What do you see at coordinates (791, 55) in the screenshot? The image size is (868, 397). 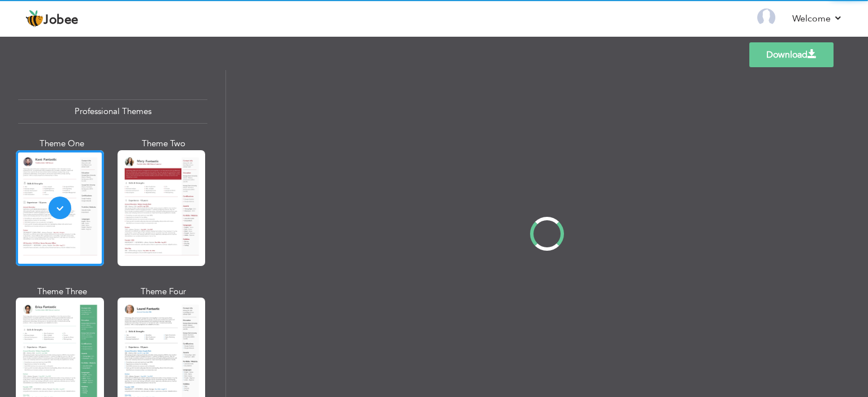 I see `a: Download` at bounding box center [791, 55].